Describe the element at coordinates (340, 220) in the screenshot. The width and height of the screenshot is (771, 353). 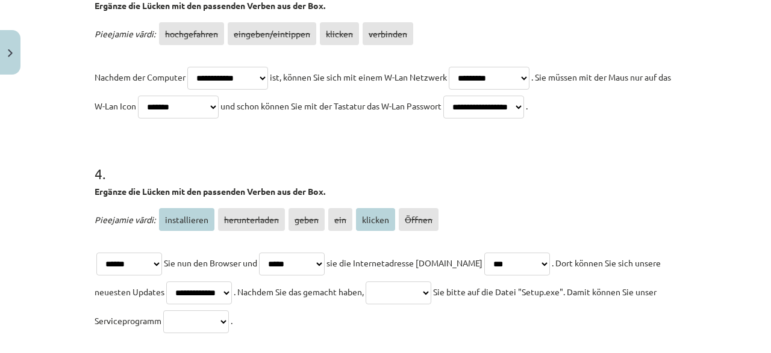
I see `span: ein` at that location.